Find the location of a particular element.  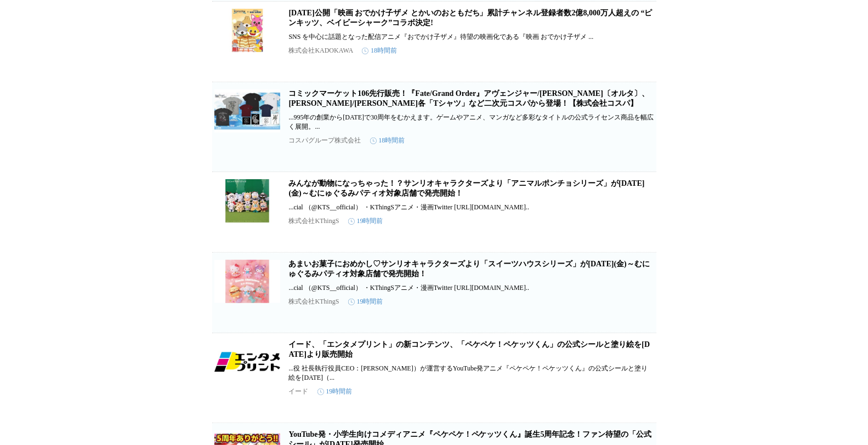

img: イード、「エンタメプリント」の新コンテンツ、「ペケペケ！ペケッツくん」の公式シールと塗り絵を8月14日（木）より販売開始 is located at coordinates (248, 361).